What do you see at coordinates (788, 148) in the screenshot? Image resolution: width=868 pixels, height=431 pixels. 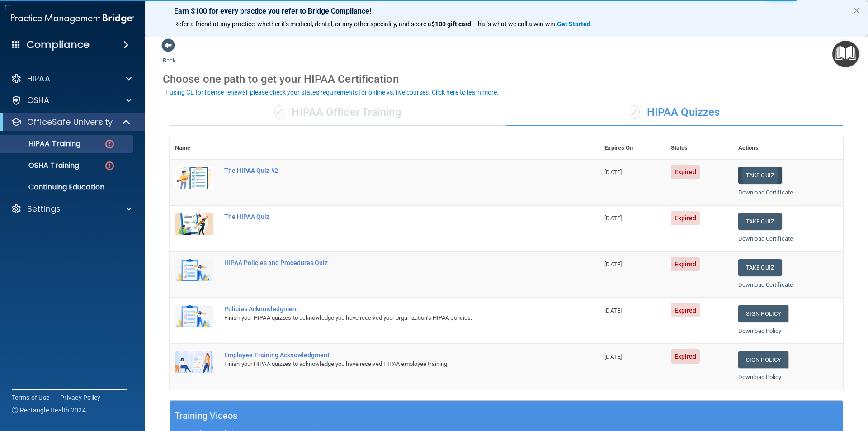 I see `th: Actions` at bounding box center [788, 148].